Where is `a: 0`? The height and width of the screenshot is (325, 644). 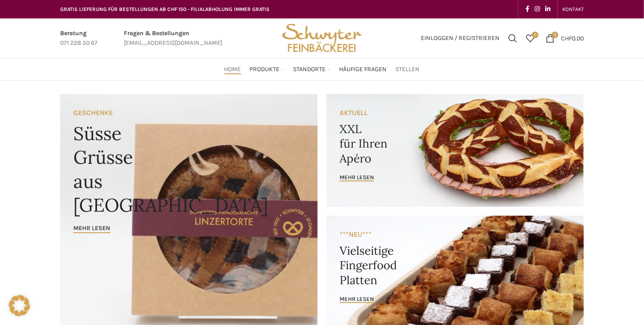
a: 0 is located at coordinates (530, 38).